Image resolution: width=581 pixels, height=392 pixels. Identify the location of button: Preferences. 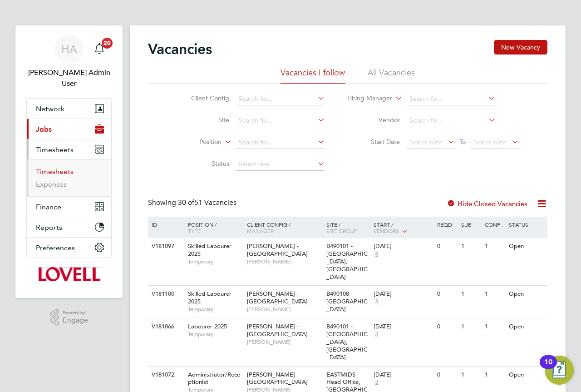
(69, 247).